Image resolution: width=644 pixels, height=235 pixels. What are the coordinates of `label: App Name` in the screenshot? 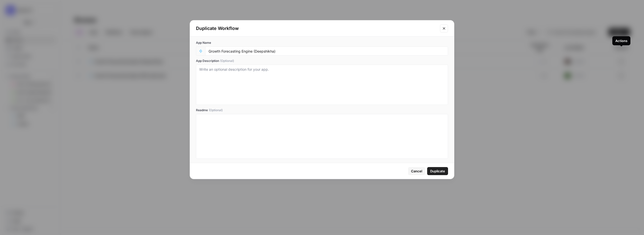 It's located at (322, 43).